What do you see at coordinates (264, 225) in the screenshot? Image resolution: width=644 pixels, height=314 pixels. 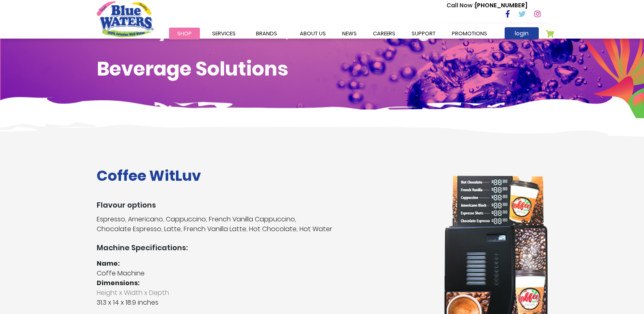 I see `p: Espresso, Americano, Cappuccino, French Vanilla Cappuccino, Chocolate Espresso, Latte, French Van...` at bounding box center [264, 225].